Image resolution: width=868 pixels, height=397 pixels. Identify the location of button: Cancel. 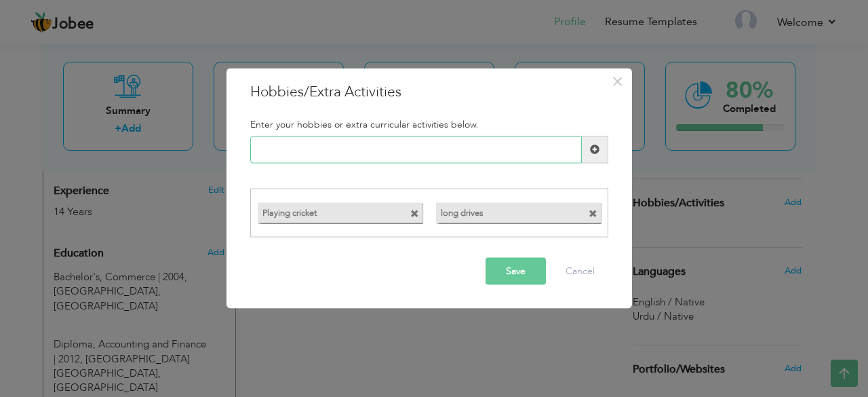
(580, 272).